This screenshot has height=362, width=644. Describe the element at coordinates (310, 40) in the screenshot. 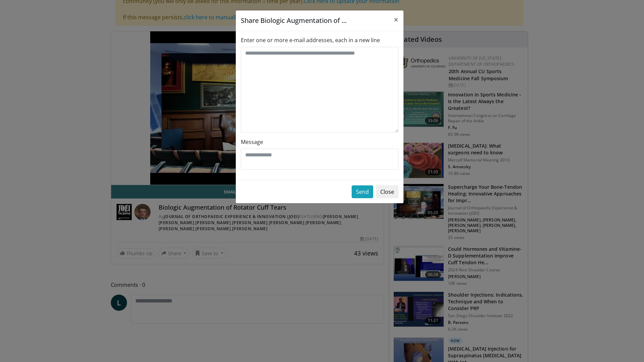

I see `label: Enter one or more e-mail addresses, each in a new line` at that location.